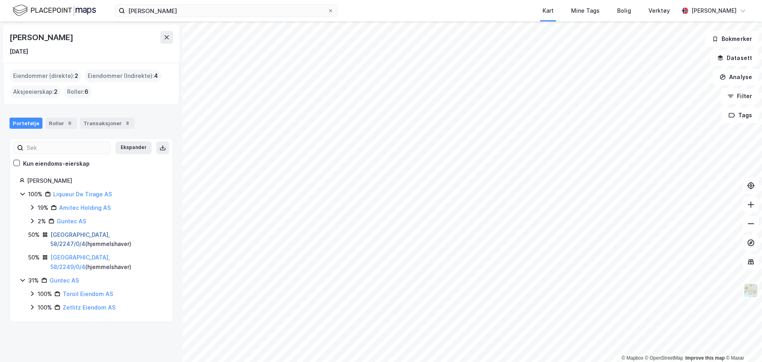 The height and width of the screenshot is (362, 762). Describe the element at coordinates (54, 10) in the screenshot. I see `img: logo.f888ab2527a4732fd821a326f86c7f29.svg` at that location.